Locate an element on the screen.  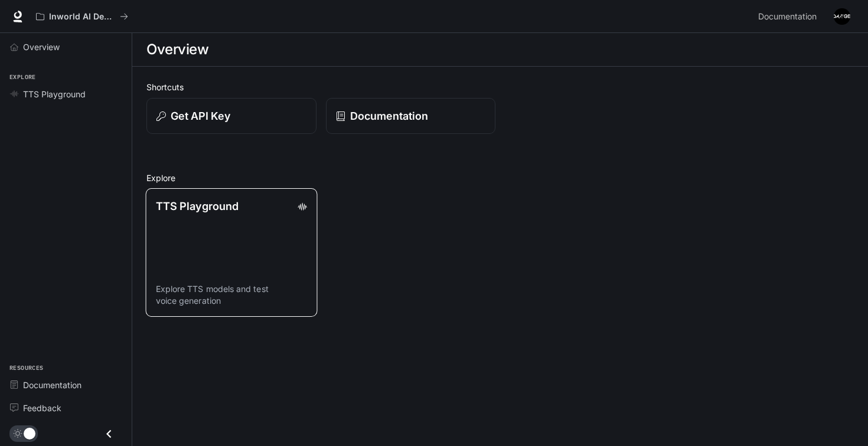
img: User avatar is located at coordinates (842, 16).